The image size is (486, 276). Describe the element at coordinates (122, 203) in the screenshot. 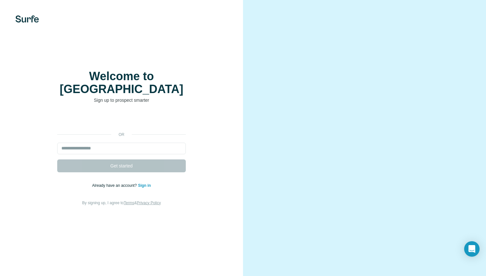

I see `span: By signing up, I agree to &` at that location.